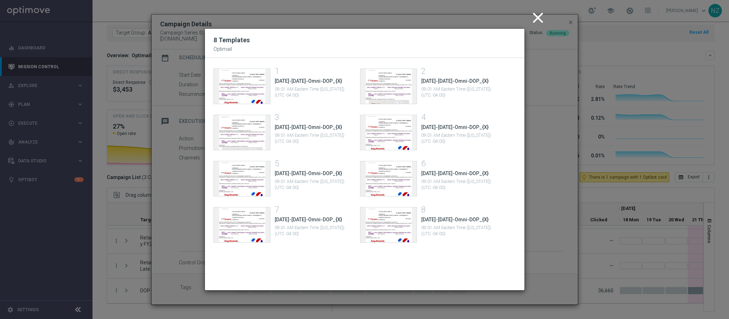  Describe the element at coordinates (312, 71) in the screenshot. I see `div: 1` at that location.